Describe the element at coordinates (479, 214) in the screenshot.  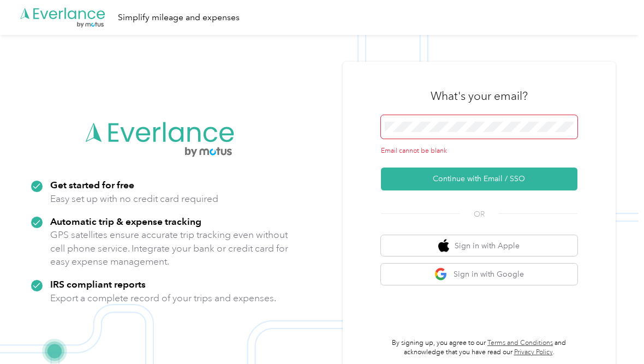
I see `span: OR` at that location.